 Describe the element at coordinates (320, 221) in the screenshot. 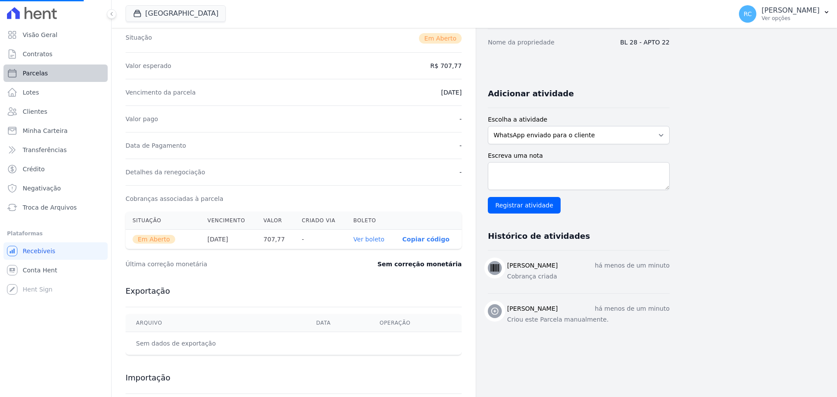

I see `th: Criado via` at that location.